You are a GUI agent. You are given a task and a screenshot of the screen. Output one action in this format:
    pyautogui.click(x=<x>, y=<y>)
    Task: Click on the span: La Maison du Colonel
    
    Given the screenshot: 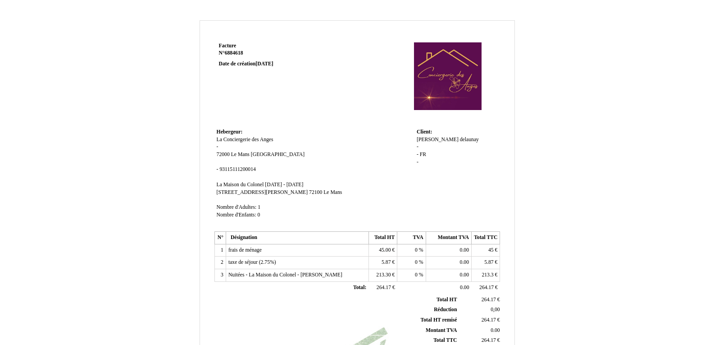 What is the action you would take?
    pyautogui.click(x=240, y=184)
    